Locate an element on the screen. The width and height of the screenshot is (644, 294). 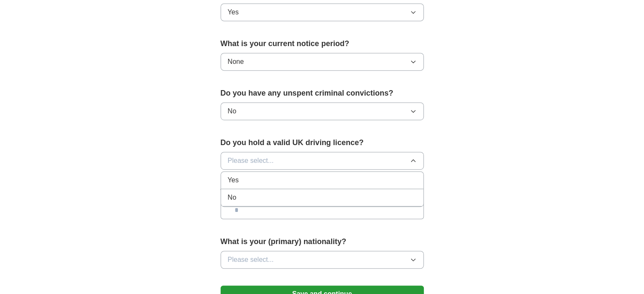
button: No is located at coordinates (322, 111).